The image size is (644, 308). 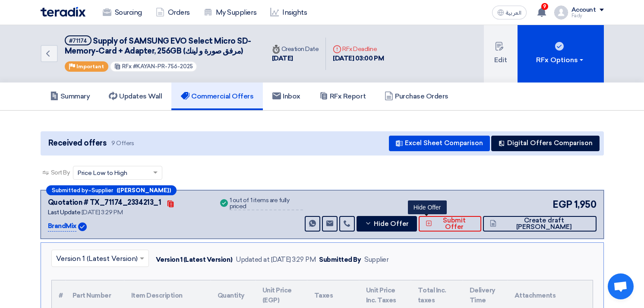 What do you see at coordinates (127, 66) in the screenshot?
I see `span: RFx` at bounding box center [127, 66].